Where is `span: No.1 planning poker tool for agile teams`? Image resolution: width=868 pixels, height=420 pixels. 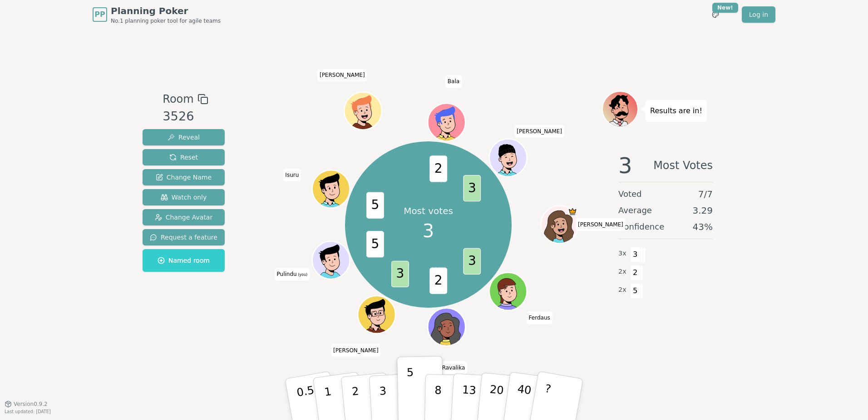 span: No.1 planning poker tool for agile teams is located at coordinates (166, 21).